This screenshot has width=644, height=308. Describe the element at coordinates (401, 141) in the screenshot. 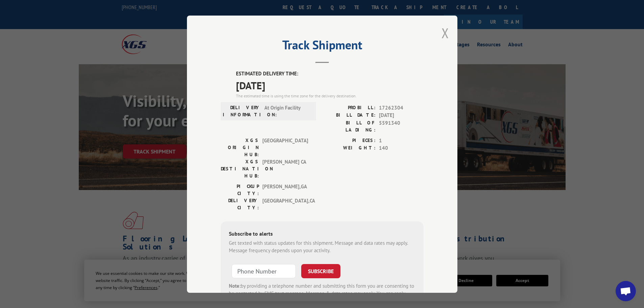

I see `span: 1` at that location.